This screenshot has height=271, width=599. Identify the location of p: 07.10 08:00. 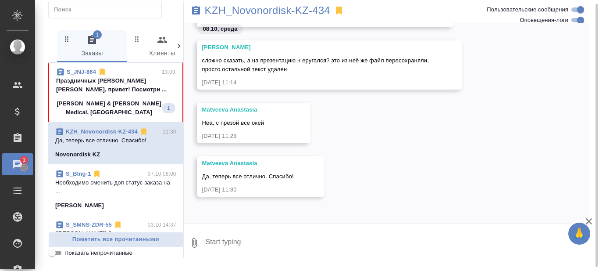
(162, 174).